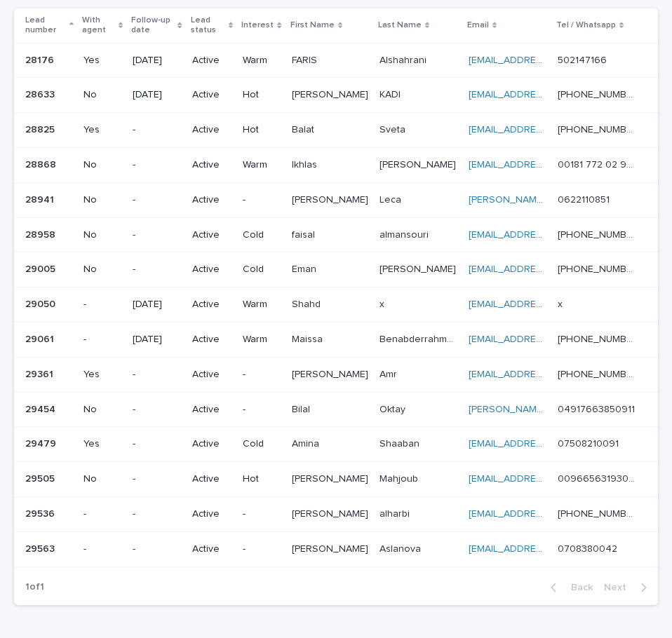 The width and height of the screenshot is (672, 638). I want to click on p: 29479, so click(42, 442).